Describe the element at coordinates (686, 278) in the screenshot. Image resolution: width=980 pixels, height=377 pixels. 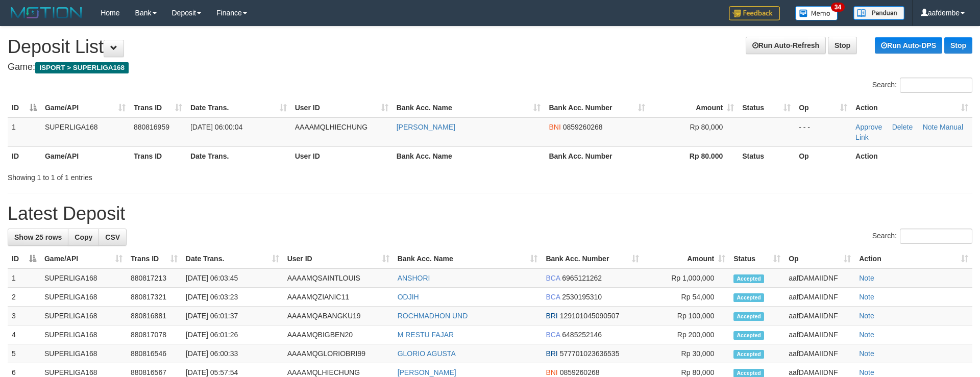
I see `td: Rp 1,000,000` at that location.